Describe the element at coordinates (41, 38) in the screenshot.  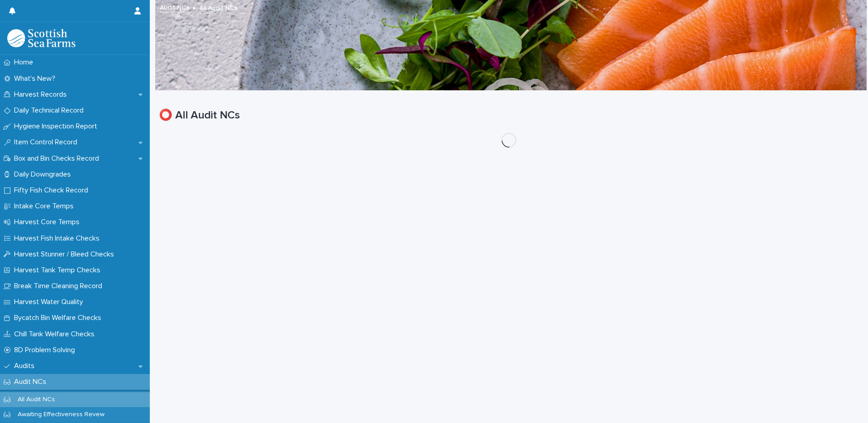
I see `img: mMrefqRFQpe26GRNOUkG` at that location.